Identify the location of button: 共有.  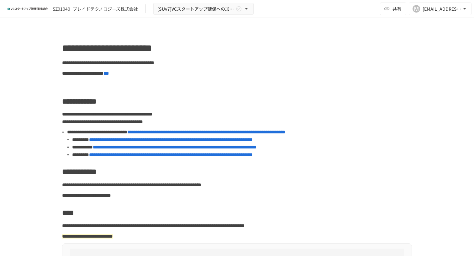
(393, 9).